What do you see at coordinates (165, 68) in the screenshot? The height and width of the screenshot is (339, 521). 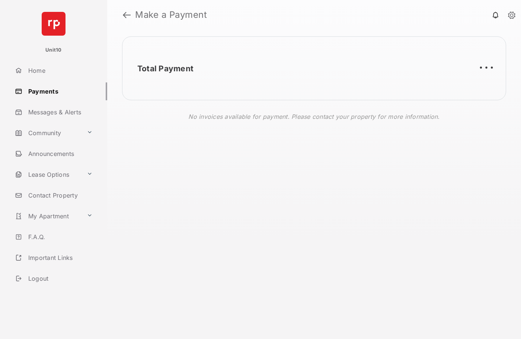 I see `h2: Total Payment` at bounding box center [165, 68].